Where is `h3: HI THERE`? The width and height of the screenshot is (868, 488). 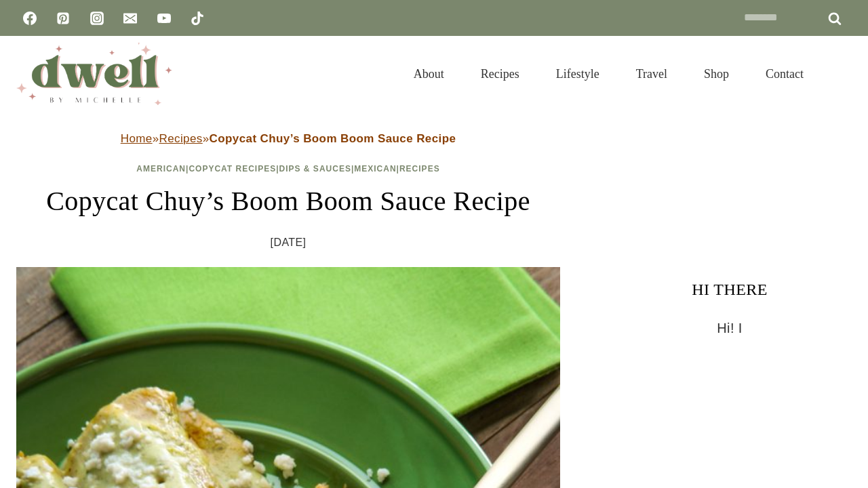
h3: HI THERE is located at coordinates (729, 289).